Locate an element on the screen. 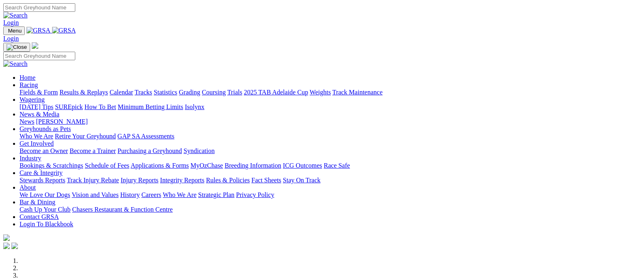 The image size is (619, 280). a: Fact Sheets is located at coordinates (266, 180).